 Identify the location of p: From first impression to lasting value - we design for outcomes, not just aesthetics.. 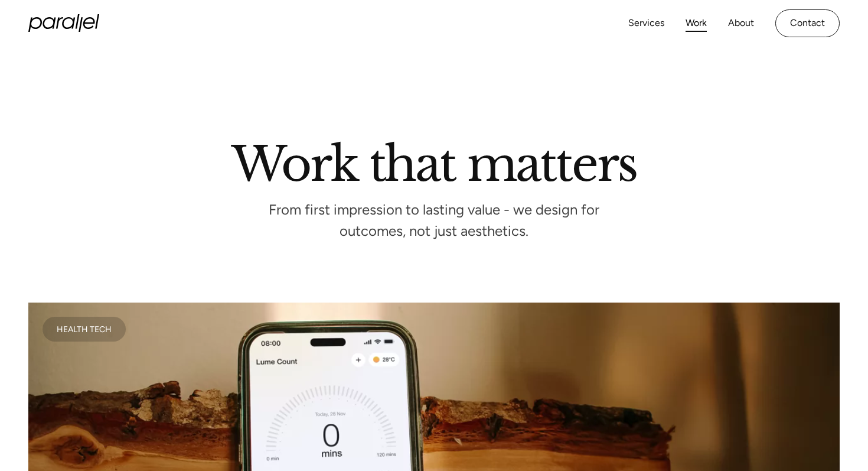
(434, 221).